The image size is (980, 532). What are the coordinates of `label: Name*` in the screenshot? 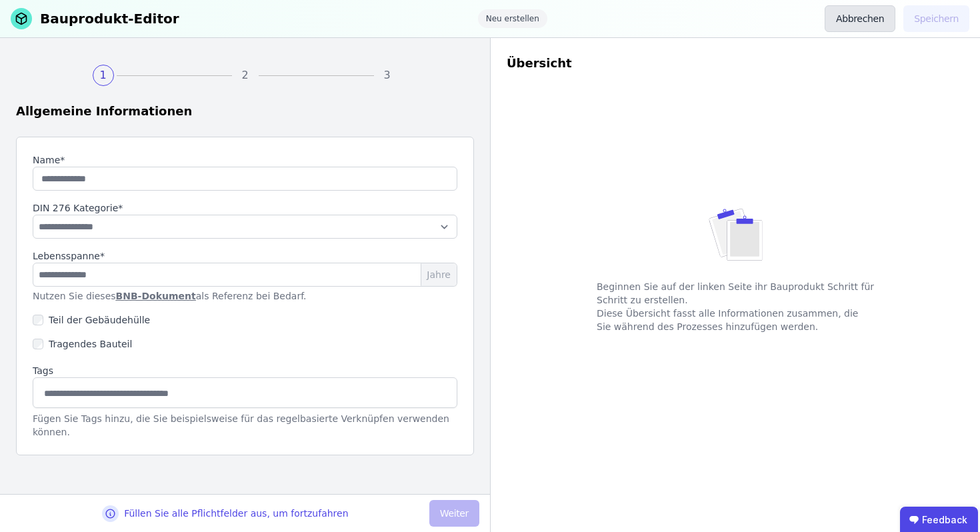 It's located at (244, 160).